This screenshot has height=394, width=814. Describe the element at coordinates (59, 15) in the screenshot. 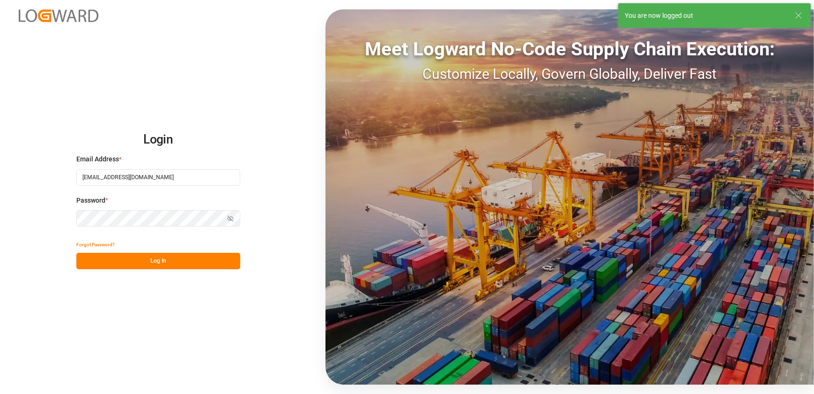

I see `img: Logward_new_orange.png` at that location.